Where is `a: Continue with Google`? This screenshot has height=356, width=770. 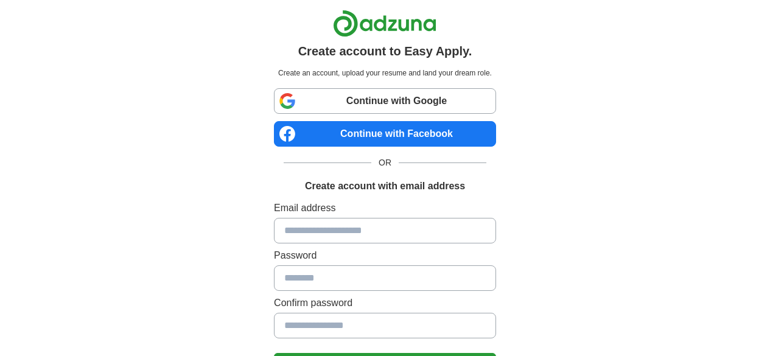
a: Continue with Google is located at coordinates (385, 101).